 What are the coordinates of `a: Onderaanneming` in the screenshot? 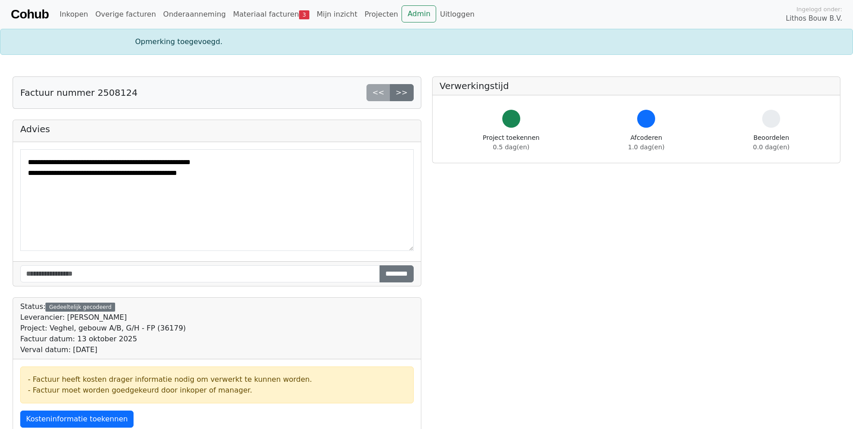 It's located at (194, 14).